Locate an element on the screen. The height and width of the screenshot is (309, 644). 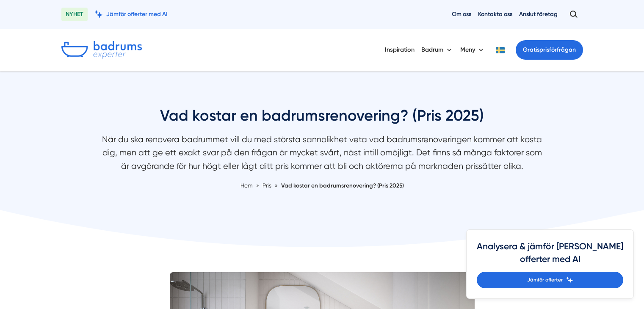
button: Meny is located at coordinates (473, 50).